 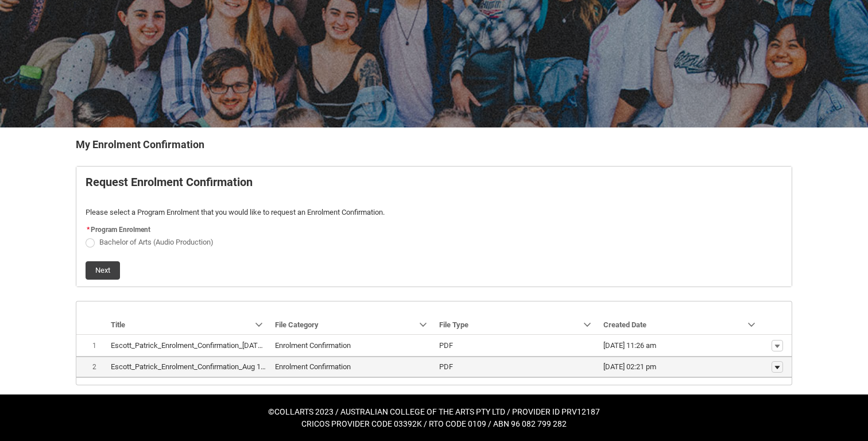 I want to click on span: Program Enrolment, so click(x=121, y=230).